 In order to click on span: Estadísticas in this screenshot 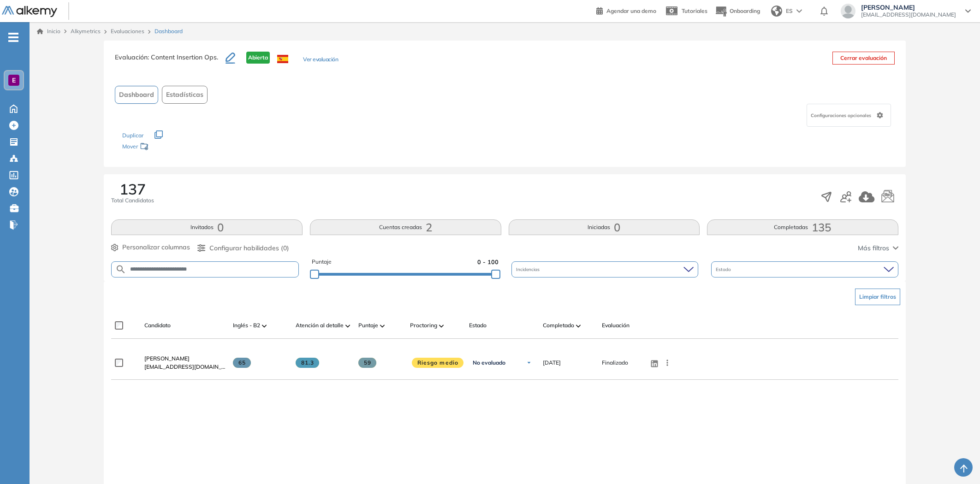, I will do `click(184, 95)`.